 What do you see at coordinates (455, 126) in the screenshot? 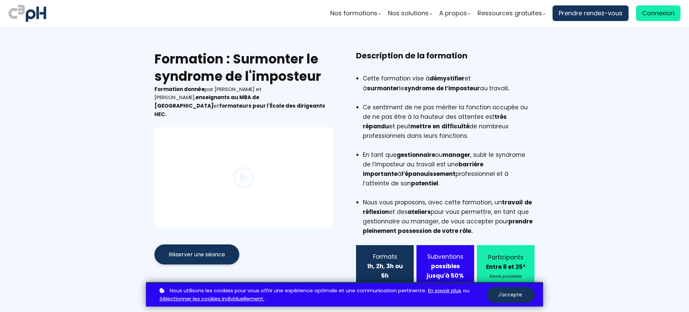
I see `b: difficulté` at bounding box center [455, 126].